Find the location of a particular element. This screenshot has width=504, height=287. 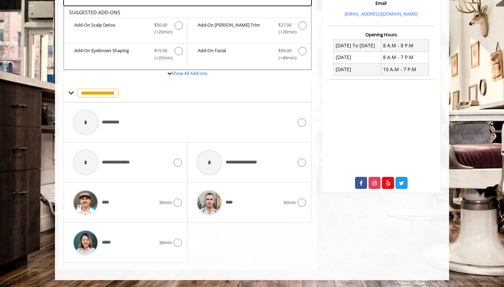

b: SUGGESTED ADD-ONS is located at coordinates (95, 12).